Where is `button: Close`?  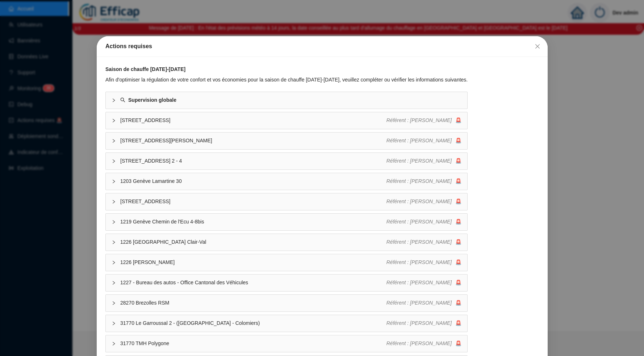
button: Close is located at coordinates (537, 46).